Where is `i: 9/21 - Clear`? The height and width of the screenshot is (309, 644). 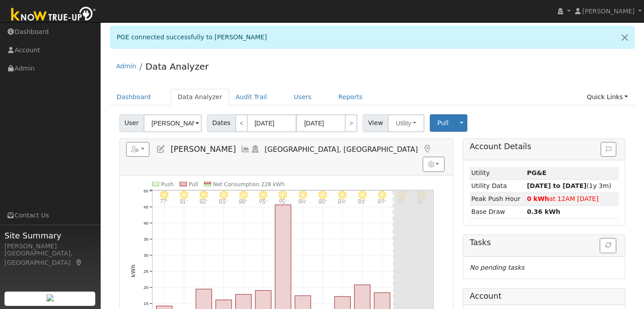
i: 9/21 - Clear is located at coordinates (362, 195).